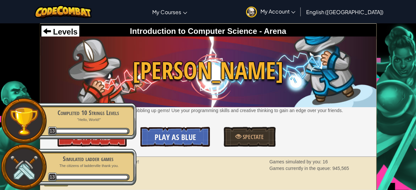  Describe the element at coordinates (63, 12) in the screenshot. I see `a: CodeCombat logo` at that location.